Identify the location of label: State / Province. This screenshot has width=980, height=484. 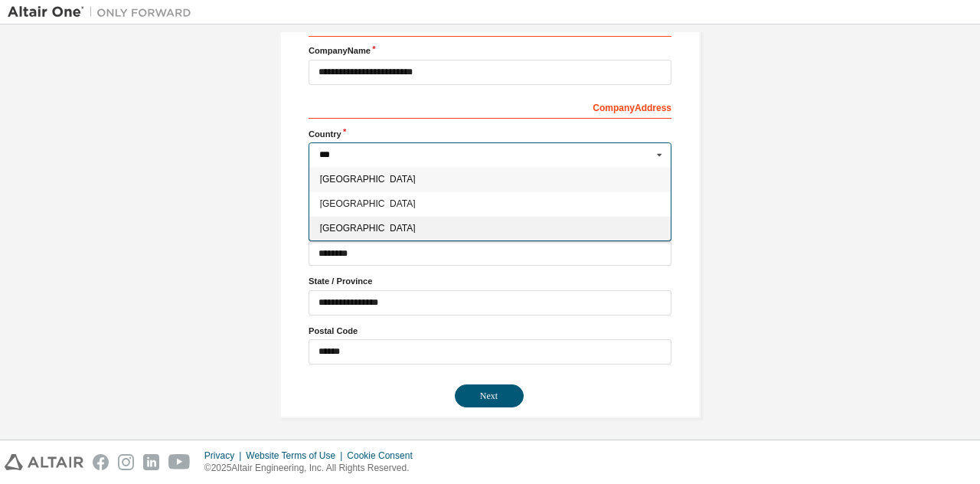
(490, 282).